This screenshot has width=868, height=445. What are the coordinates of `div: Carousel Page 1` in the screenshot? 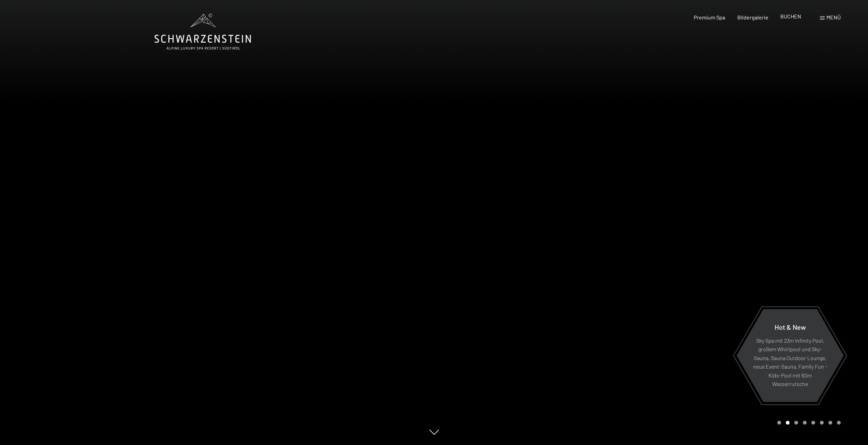 It's located at (779, 423).